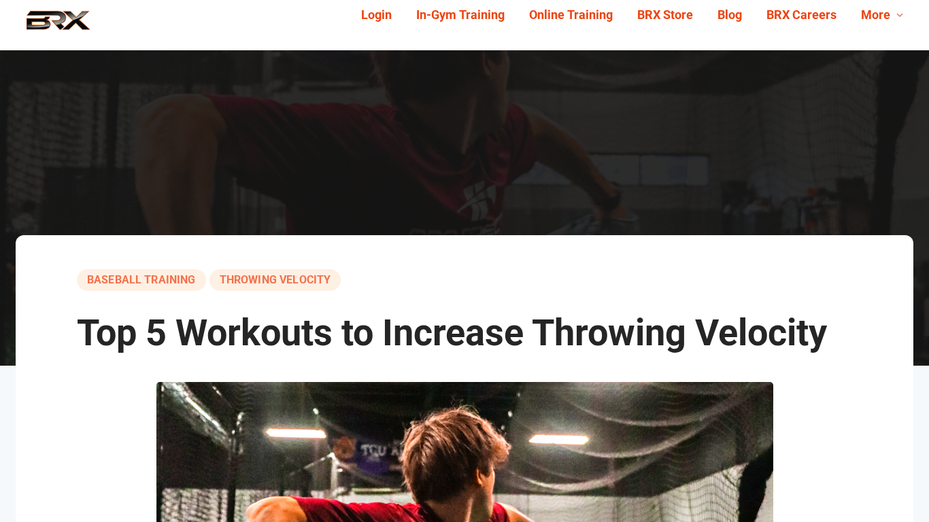 The height and width of the screenshot is (522, 929). What do you see at coordinates (452, 333) in the screenshot?
I see `span: Top 5 Workouts to Increase Throwing Velocity` at bounding box center [452, 333].